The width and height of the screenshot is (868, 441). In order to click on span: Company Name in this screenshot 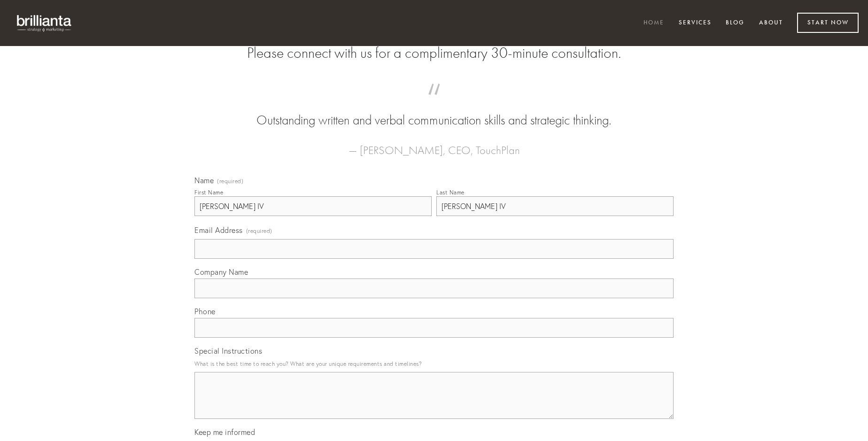, I will do `click(221, 272)`.